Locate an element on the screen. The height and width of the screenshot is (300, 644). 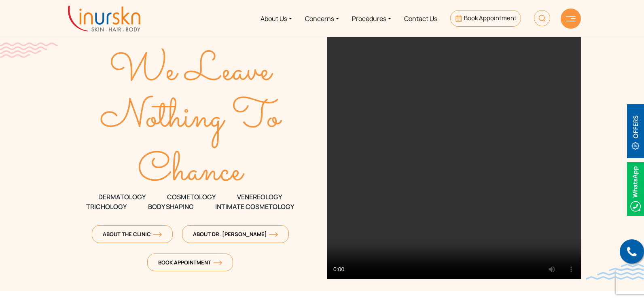
span: Intimate Cosmetology is located at coordinates (255, 207).